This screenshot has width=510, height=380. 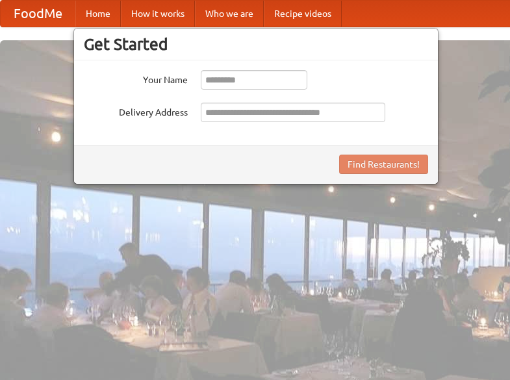 What do you see at coordinates (136, 110) in the screenshot?
I see `label: Delivery Address` at bounding box center [136, 110].